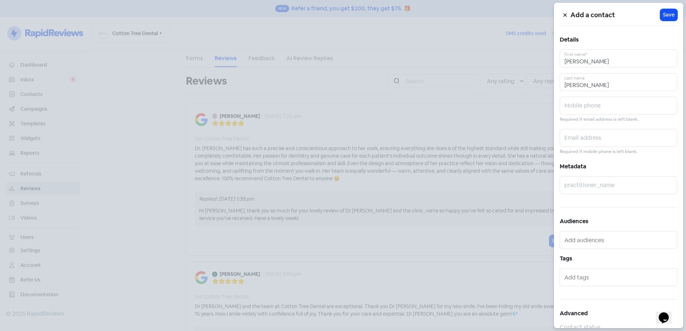 The height and width of the screenshot is (331, 686). I want to click on input: Add tags, so click(619, 277).